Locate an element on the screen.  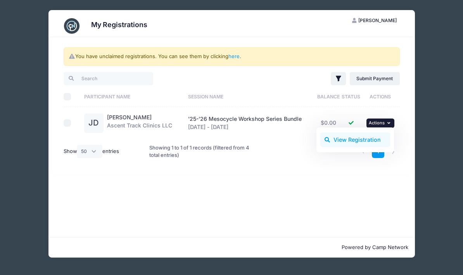
span: Actions is located at coordinates (377, 123).